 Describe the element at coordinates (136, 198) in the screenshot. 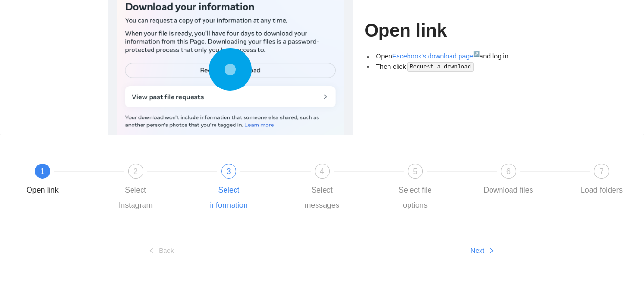

I see `div: Select Instagram` at that location.